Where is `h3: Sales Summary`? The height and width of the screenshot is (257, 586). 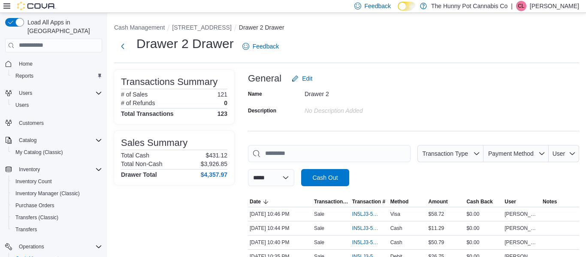 h3: Sales Summary is located at coordinates (154, 143).